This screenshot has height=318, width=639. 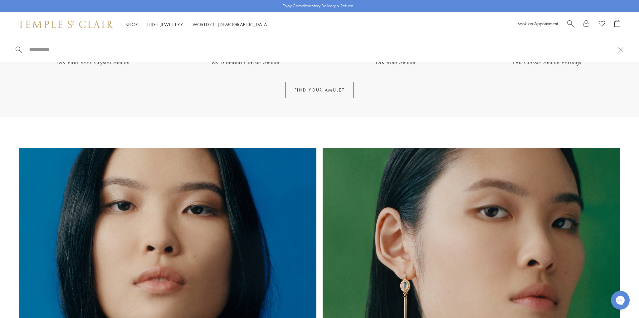 What do you see at coordinates (320, 90) in the screenshot?
I see `a: FIND YOUR AMULET` at bounding box center [320, 90].